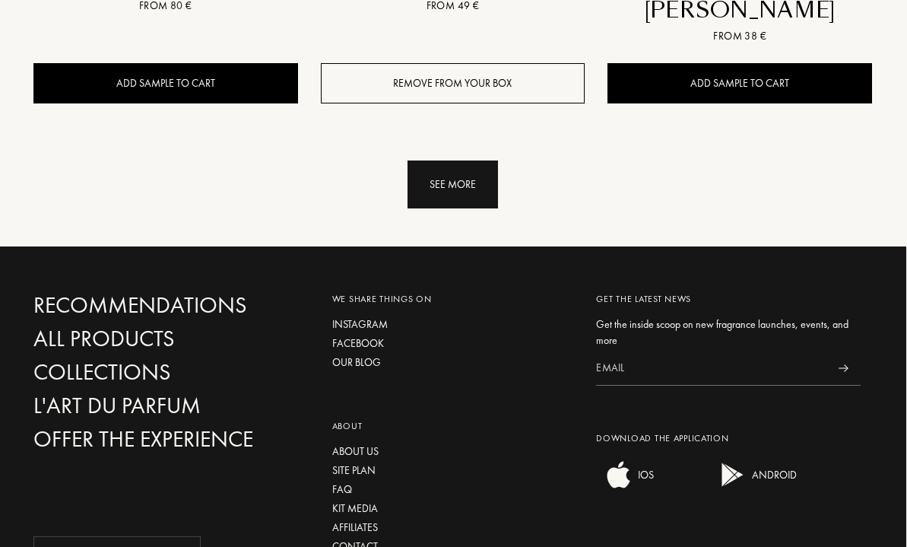 The image size is (907, 547). What do you see at coordinates (453, 470) in the screenshot?
I see `a: Site plan` at bounding box center [453, 470].